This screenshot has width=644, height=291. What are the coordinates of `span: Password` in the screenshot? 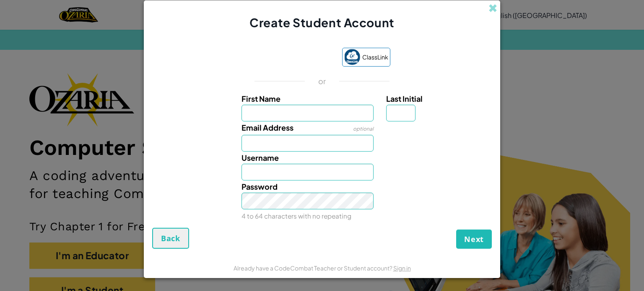 It's located at (260, 186).